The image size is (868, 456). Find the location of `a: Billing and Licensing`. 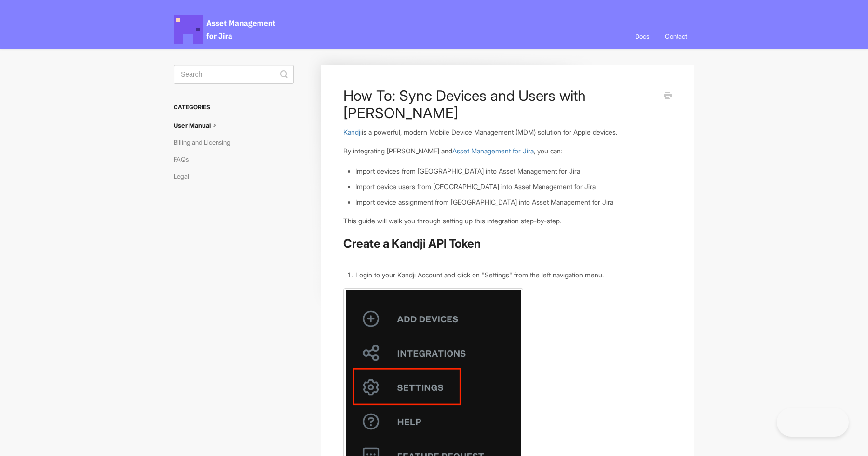

a: Billing and Licensing is located at coordinates (206, 142).